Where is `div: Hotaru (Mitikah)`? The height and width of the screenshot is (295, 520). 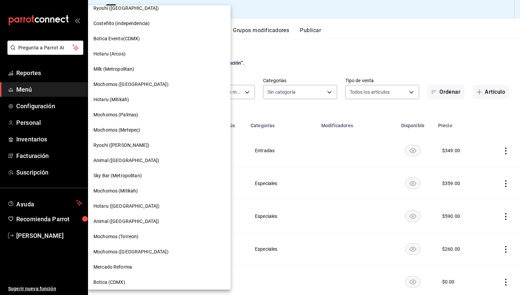
div: Hotaru (Mitikah) is located at coordinates (159, 100).